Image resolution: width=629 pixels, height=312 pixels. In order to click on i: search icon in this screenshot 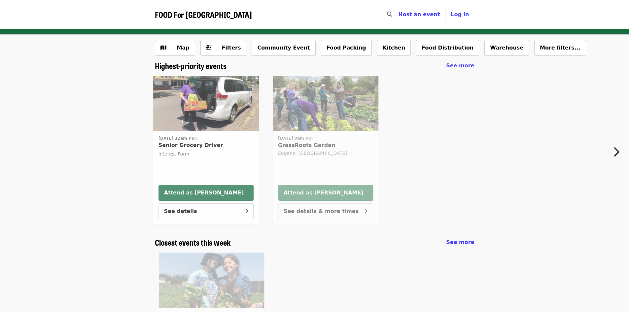, I will do `click(389, 14)`.